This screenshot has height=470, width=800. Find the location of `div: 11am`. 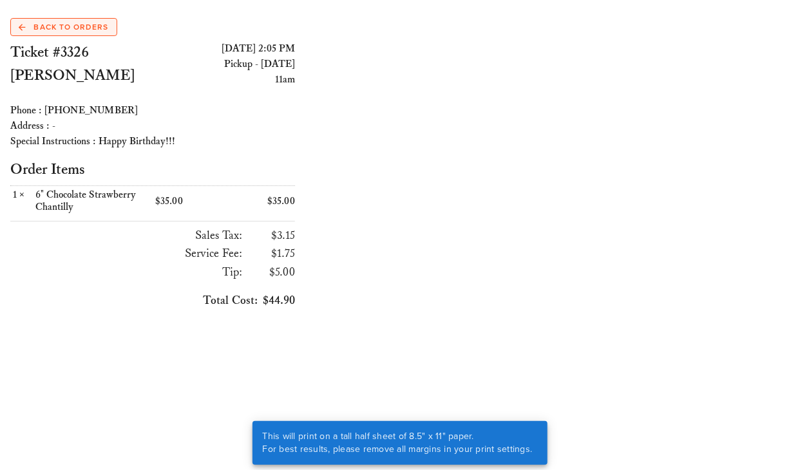

div: 11am is located at coordinates (223, 80).